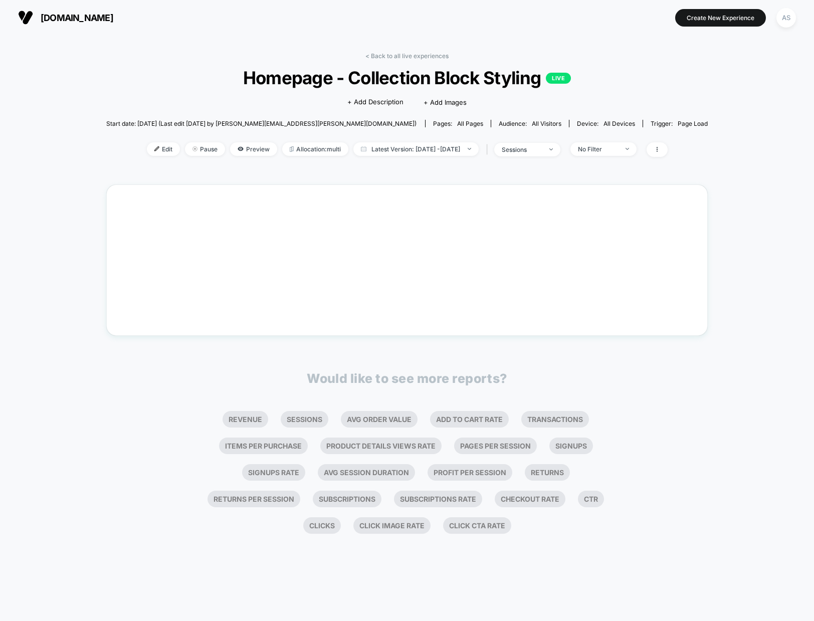  Describe the element at coordinates (363, 149) in the screenshot. I see `img: calendar` at that location.